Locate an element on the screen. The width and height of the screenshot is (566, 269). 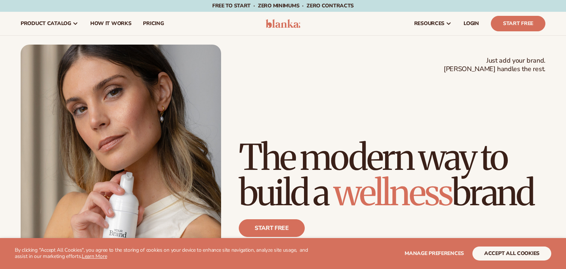
h1: The modern way to build a brand is located at coordinates (392, 175).